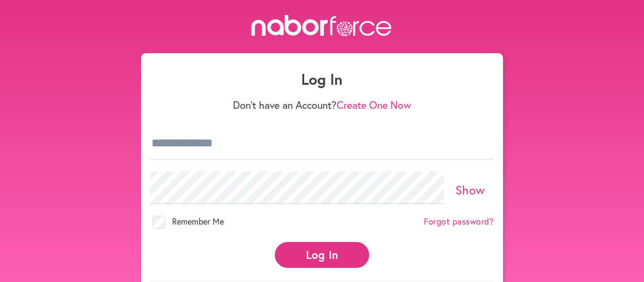  I want to click on a: Create One Now, so click(374, 105).